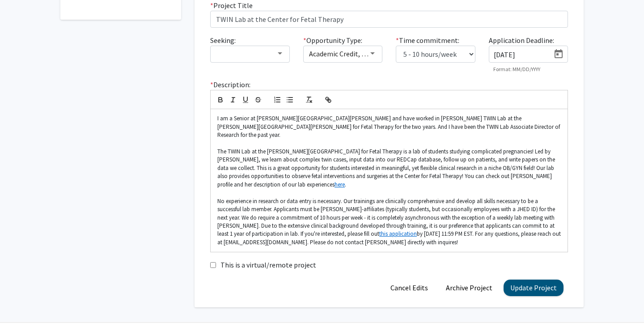  What do you see at coordinates (389, 222) in the screenshot?
I see `p: No experience in research or data entry is necessary. Our trainings are clinically comprehensive ...` at bounding box center [389, 222].